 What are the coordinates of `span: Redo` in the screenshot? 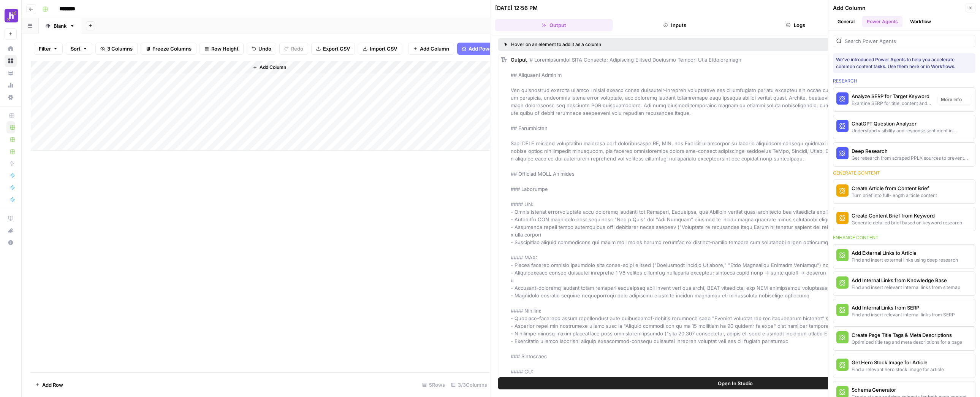 It's located at (297, 48).